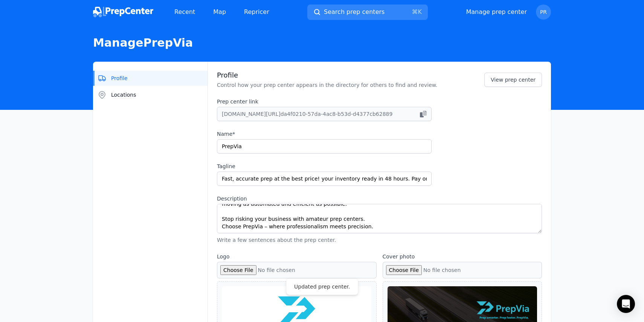 This screenshot has height=322, width=644. Describe the element at coordinates (324, 146) in the screenshot. I see `input: ACME Prep` at that location.